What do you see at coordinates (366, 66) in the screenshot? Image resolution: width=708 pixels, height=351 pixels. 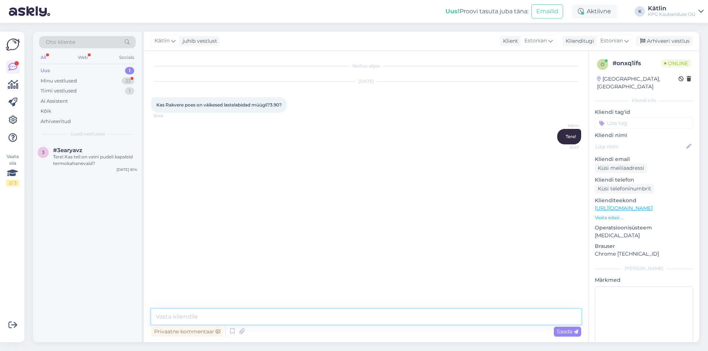 I see `div: Vestlus algas` at bounding box center [366, 66].